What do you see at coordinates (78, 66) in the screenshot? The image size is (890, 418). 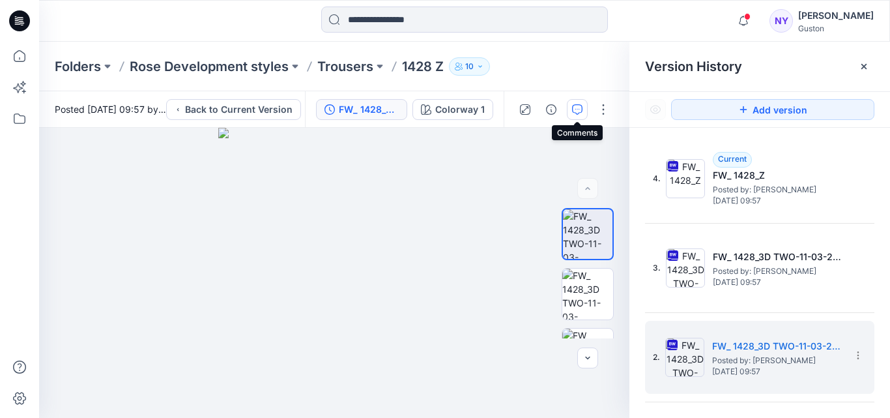 I see `a: Folders` at bounding box center [78, 66].